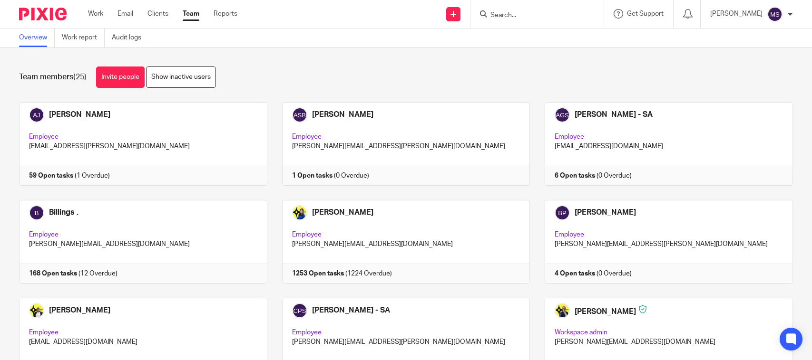 The width and height of the screenshot is (812, 360). Describe the element at coordinates (83, 38) in the screenshot. I see `a: Work report` at that location.